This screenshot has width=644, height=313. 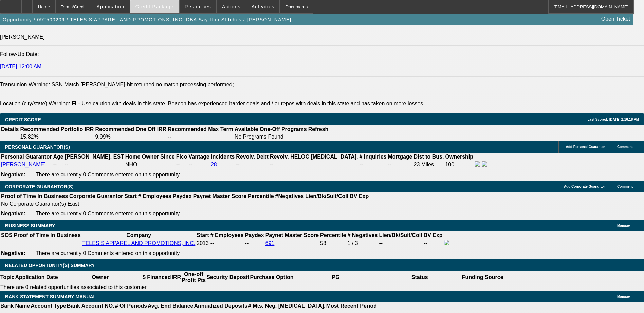 What do you see at coordinates (75, 104) in the screenshot?
I see `b: FL` at bounding box center [75, 104].